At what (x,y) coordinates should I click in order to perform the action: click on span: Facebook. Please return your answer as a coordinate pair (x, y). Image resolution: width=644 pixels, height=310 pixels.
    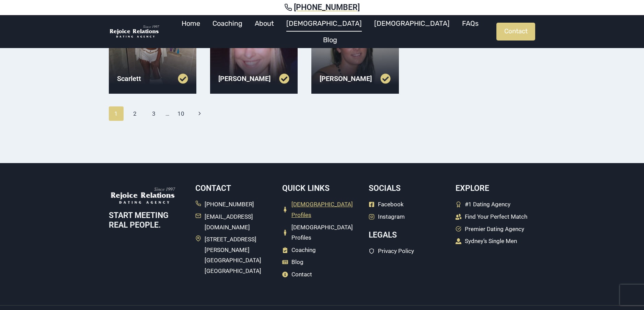
    Looking at the image, I should click on (390, 204).